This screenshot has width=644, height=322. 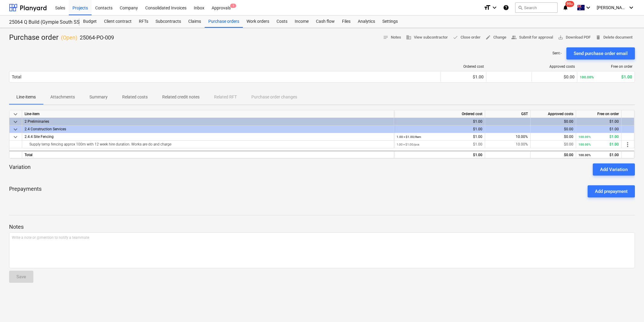 What do you see at coordinates (613, 169) in the screenshot?
I see `div: Add Variation` at bounding box center [613, 169].